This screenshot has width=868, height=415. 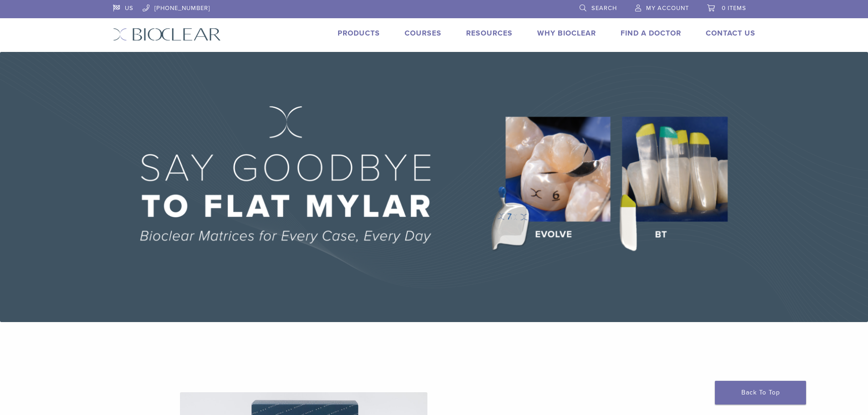 I want to click on span: Search, so click(x=604, y=8).